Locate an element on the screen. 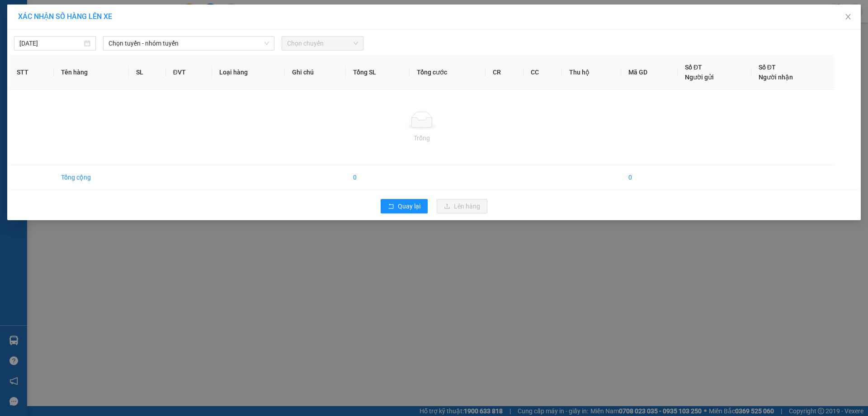  th: Ghi chú is located at coordinates (316, 73).